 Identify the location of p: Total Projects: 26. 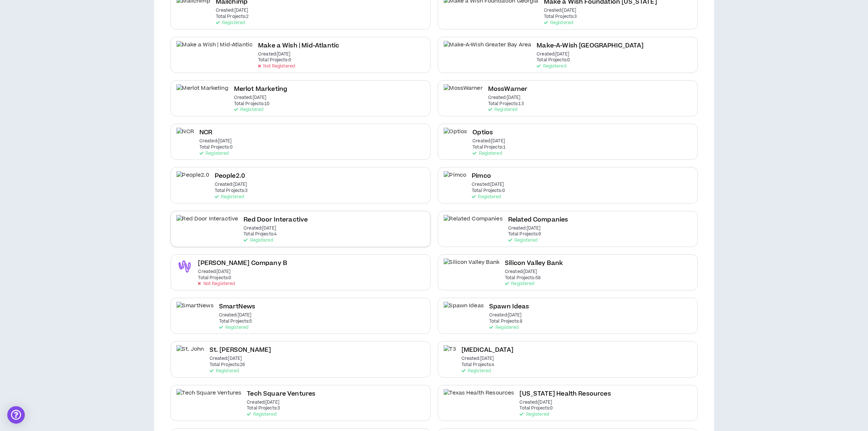
(228, 365).